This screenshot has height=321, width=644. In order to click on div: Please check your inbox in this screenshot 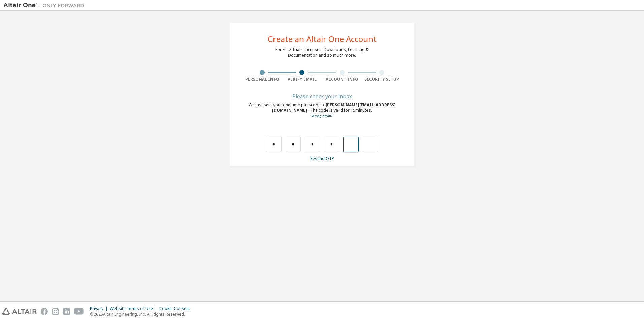, I will do `click(322, 97)`.